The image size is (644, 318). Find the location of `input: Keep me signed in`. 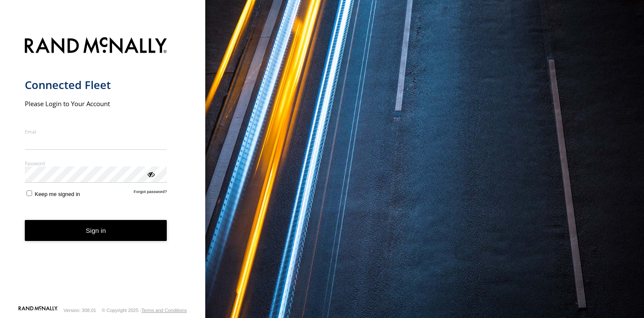

input: Keep me signed in is located at coordinates (29, 193).